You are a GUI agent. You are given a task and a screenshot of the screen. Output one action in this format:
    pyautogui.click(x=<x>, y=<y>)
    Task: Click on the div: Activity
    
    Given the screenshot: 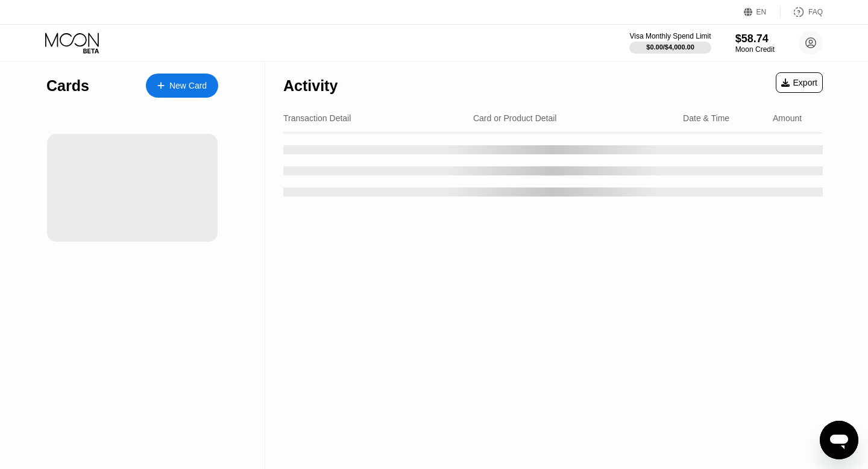 What is the action you would take?
    pyautogui.click(x=311, y=86)
    